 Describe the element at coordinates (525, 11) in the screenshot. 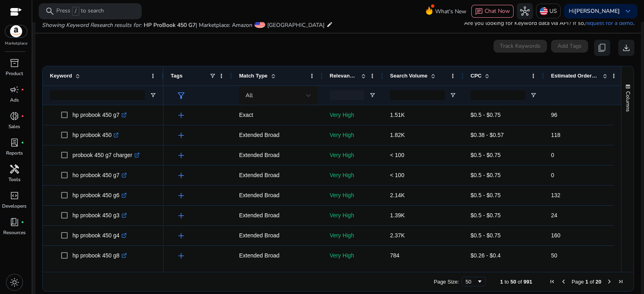

I see `button: hub` at that location.